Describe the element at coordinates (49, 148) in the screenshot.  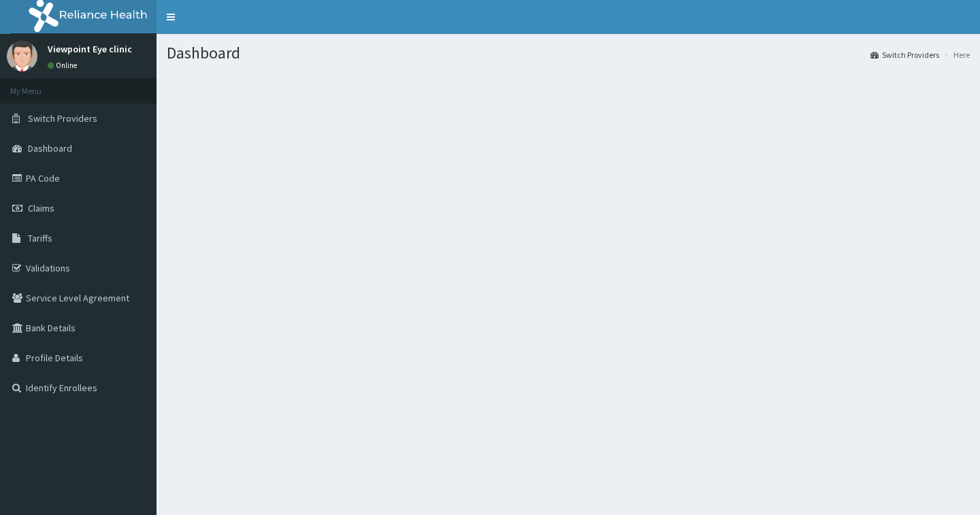
I see `span: Dashboard` at that location.